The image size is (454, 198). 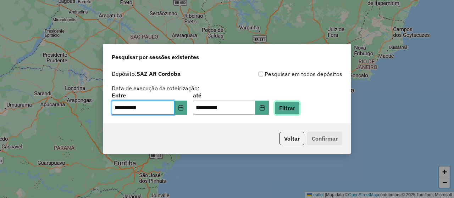 What do you see at coordinates (230, 95) in the screenshot?
I see `label: até` at bounding box center [230, 95].